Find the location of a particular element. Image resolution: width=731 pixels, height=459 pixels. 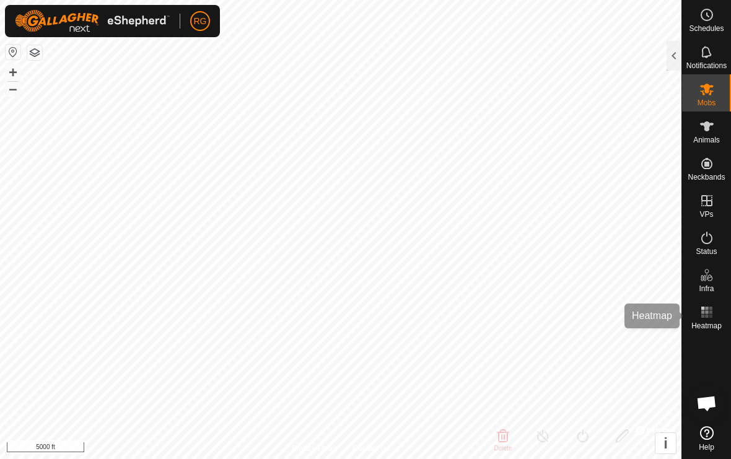

span: Neckbands is located at coordinates (706, 177).